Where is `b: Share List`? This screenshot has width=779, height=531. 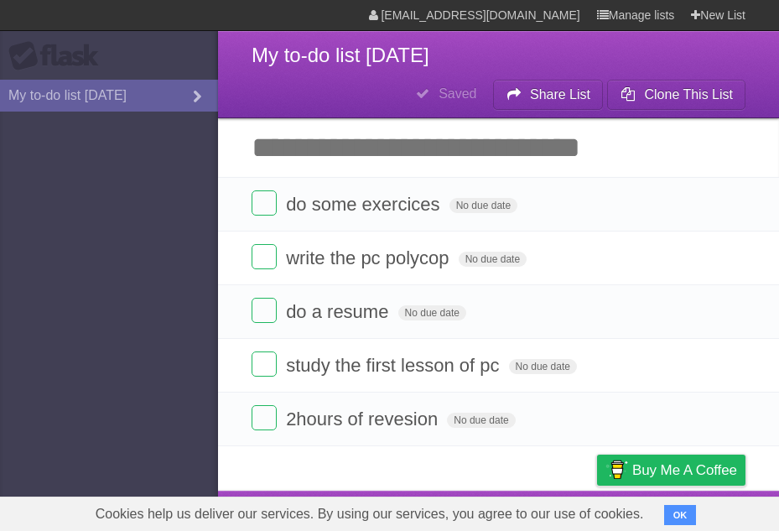
b: Share List is located at coordinates (560, 94).